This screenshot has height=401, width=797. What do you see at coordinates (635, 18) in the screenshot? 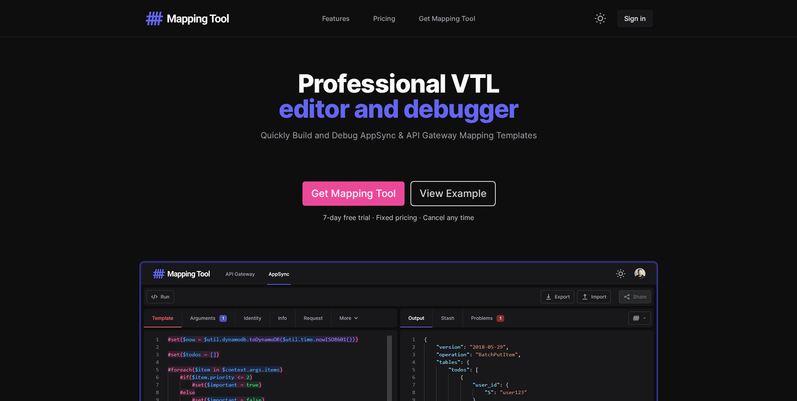
I see `a: Sign in` at bounding box center [635, 18].